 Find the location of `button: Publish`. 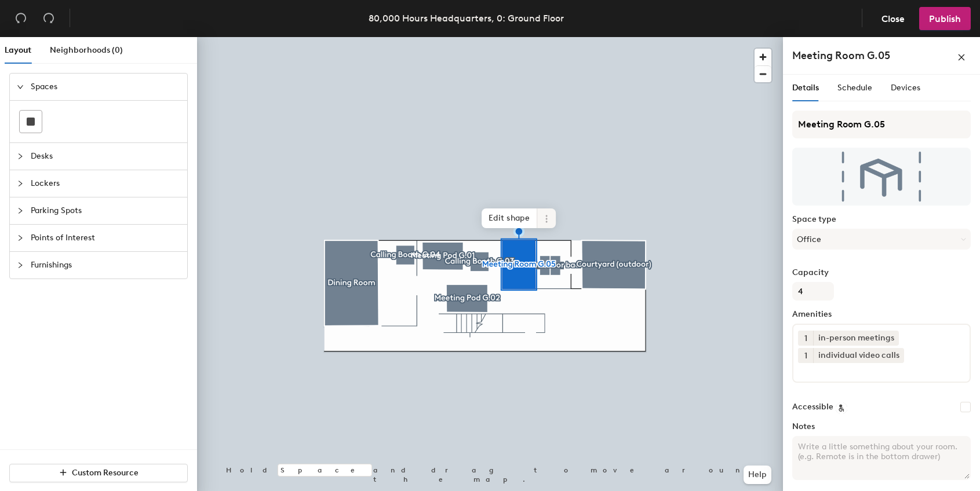

button: Publish is located at coordinates (944, 19).